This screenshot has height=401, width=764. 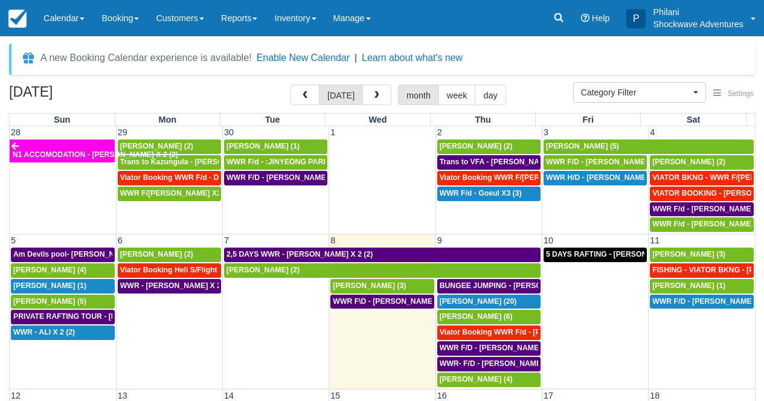 What do you see at coordinates (303, 58) in the screenshot?
I see `button: Enable New Calendar` at bounding box center [303, 58].